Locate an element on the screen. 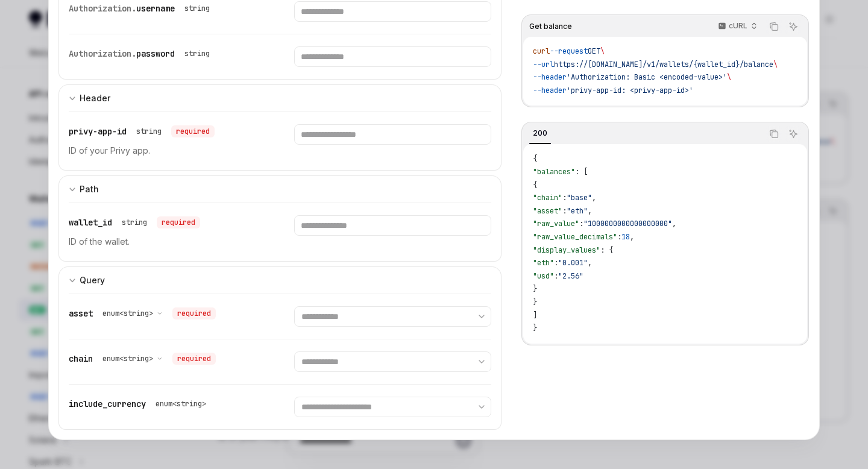  span: GET is located at coordinates (594, 51).